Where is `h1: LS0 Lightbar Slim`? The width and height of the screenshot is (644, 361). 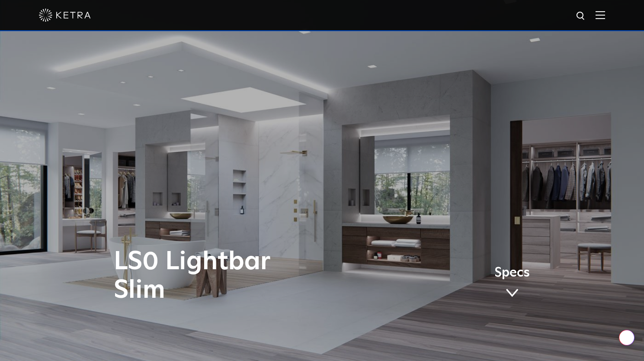 h1: LS0 Lightbar Slim is located at coordinates (236, 276).